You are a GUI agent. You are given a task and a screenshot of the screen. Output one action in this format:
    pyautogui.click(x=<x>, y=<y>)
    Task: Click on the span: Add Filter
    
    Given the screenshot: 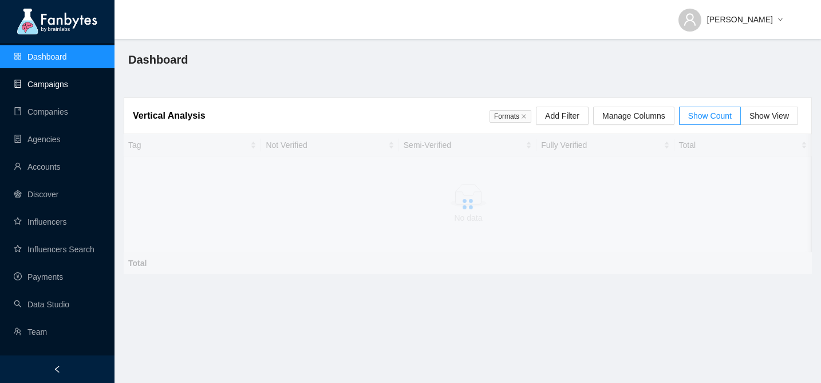 What is the action you would take?
    pyautogui.click(x=563, y=116)
    